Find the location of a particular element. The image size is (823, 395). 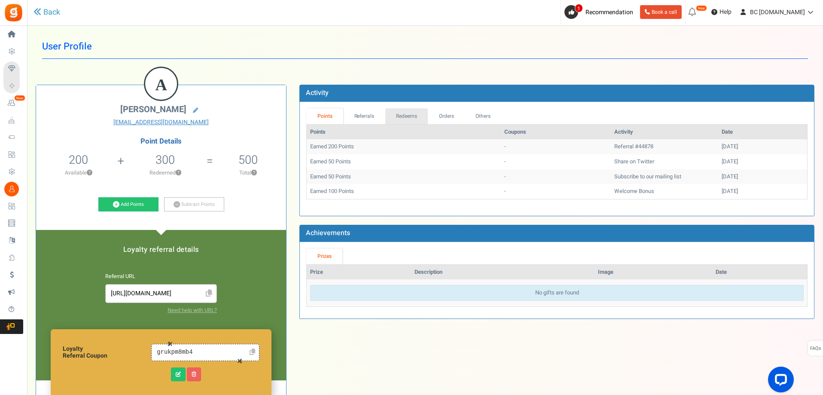

a: 1 Recommendation is located at coordinates (601, 12).